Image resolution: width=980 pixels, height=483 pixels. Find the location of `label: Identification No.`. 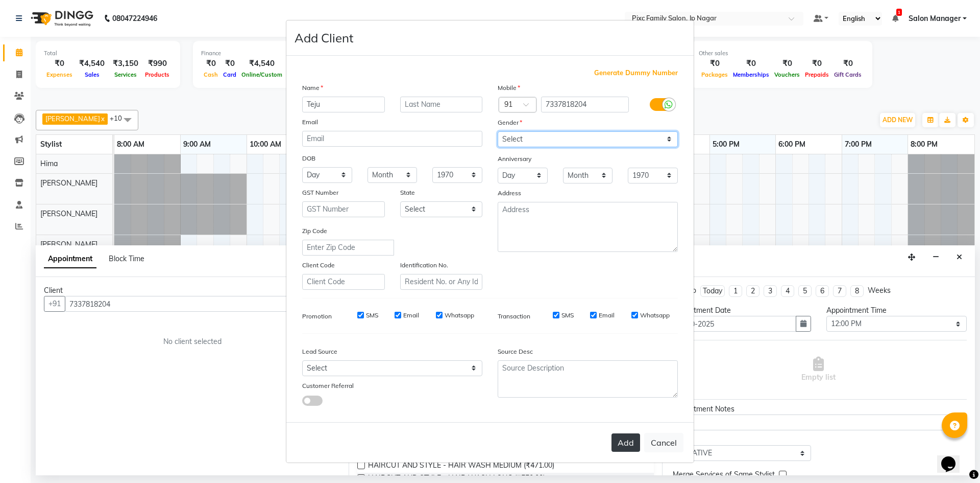

label: Identification No. is located at coordinates (424, 265).